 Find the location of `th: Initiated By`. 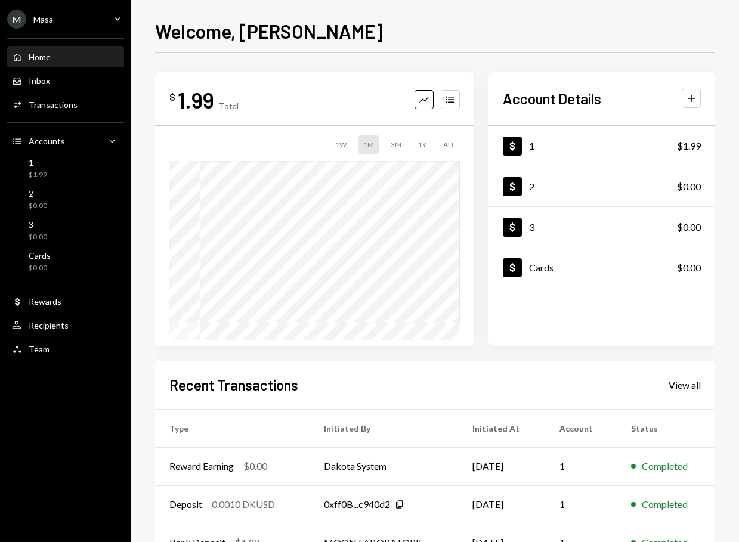

th: Initiated By is located at coordinates (383, 428).